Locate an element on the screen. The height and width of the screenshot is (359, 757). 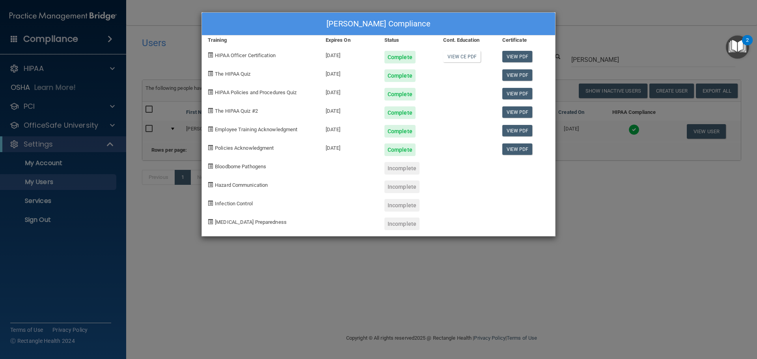
div: Certificate is located at coordinates (525, 40).